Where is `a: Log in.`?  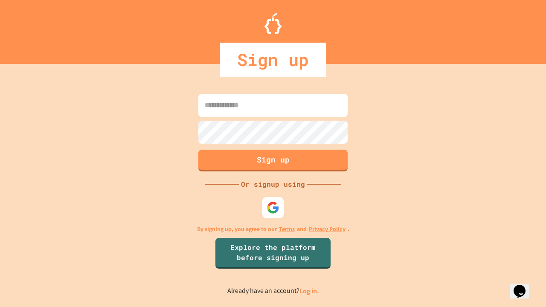 a: Log in. is located at coordinates (309, 291).